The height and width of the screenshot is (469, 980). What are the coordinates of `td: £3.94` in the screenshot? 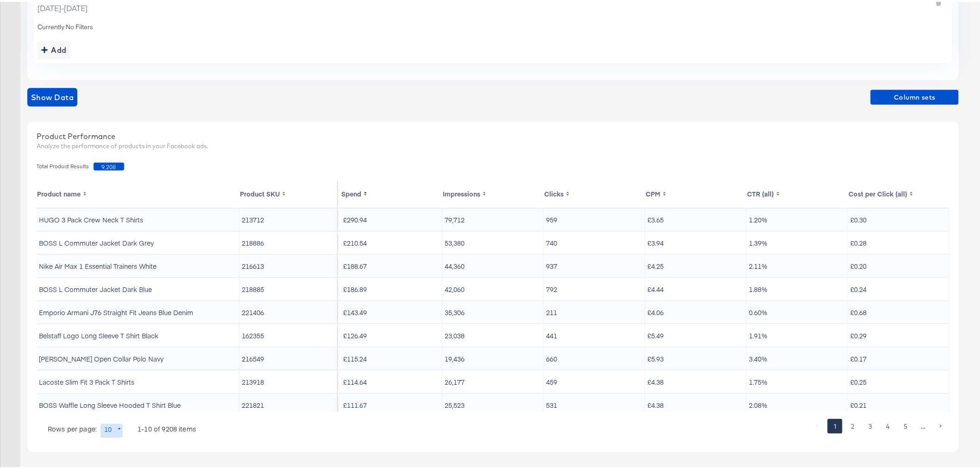 It's located at (696, 241).